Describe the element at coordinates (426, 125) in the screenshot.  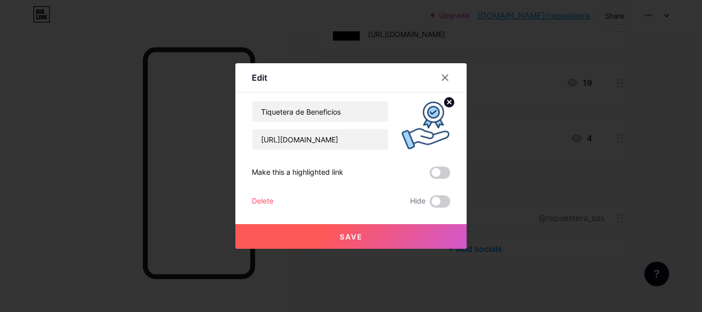
I see `img: link_thumbnail` at that location.